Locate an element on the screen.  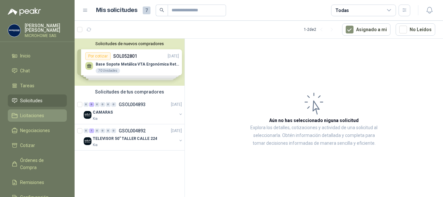
span: Órdenes de Compra is located at coordinates (40, 164).